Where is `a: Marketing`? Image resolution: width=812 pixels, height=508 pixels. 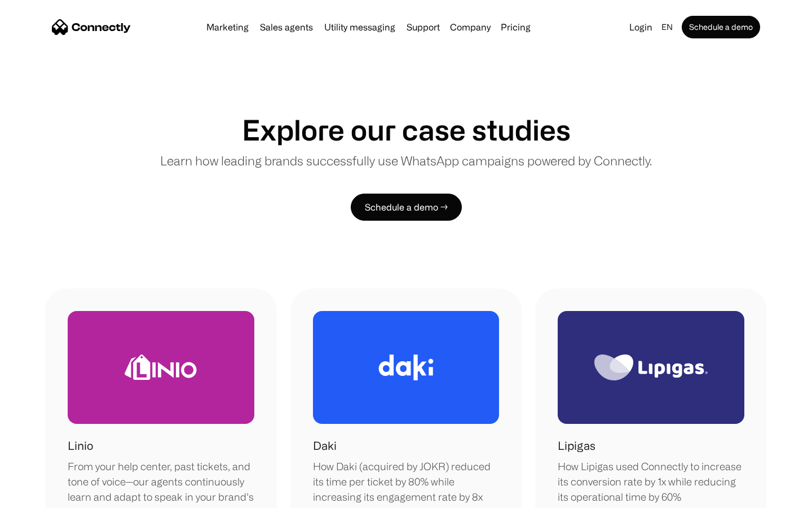
a: Marketing is located at coordinates (228, 27).